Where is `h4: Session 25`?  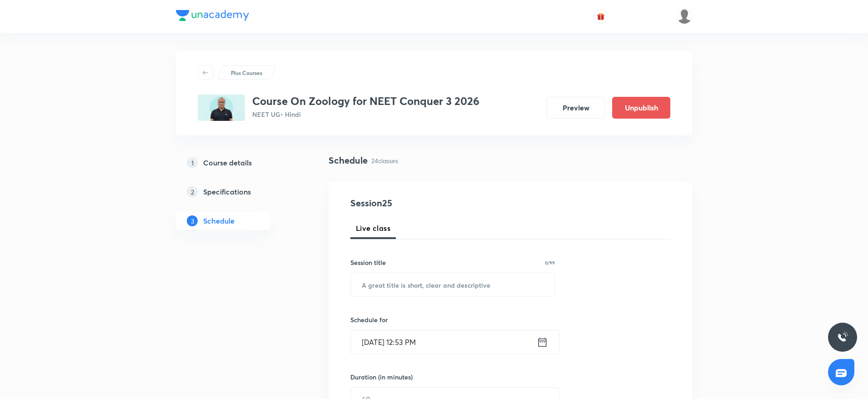
h4: Session 25 is located at coordinates (433, 203).